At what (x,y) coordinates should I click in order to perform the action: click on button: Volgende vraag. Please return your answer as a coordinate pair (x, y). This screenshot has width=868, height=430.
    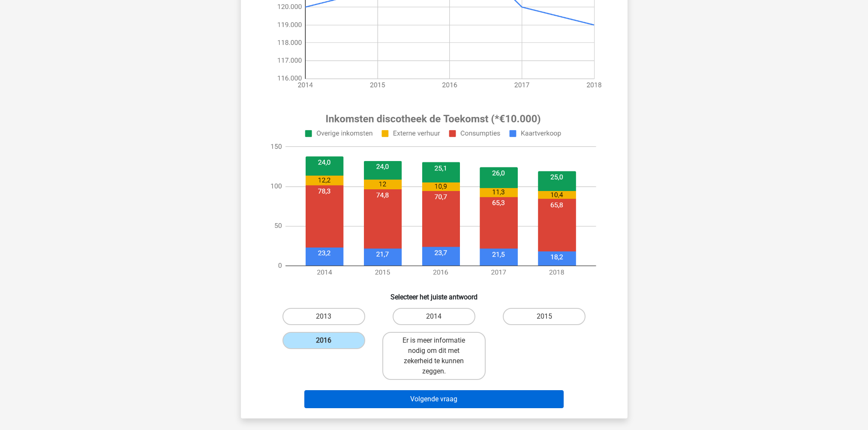
    Looking at the image, I should click on (434, 399).